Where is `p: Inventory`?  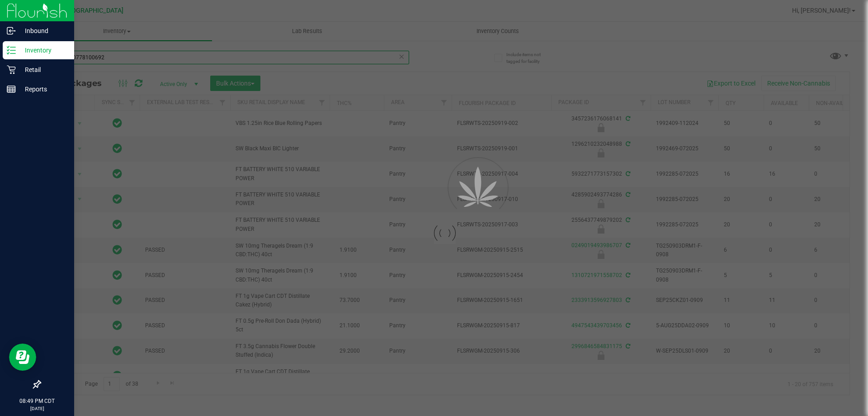
p: Inventory is located at coordinates (43, 50).